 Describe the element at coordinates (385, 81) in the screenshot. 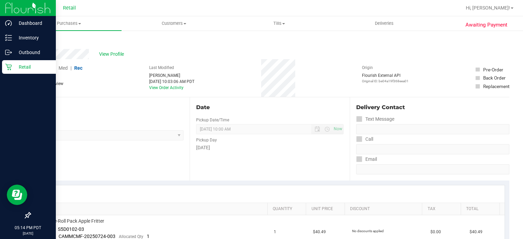

I see `p: Original ID: be04a19f368eea01` at that location.